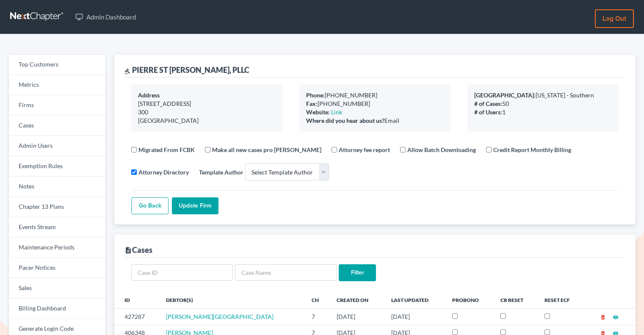  Describe the element at coordinates (317, 317) in the screenshot. I see `td: 7` at that location.